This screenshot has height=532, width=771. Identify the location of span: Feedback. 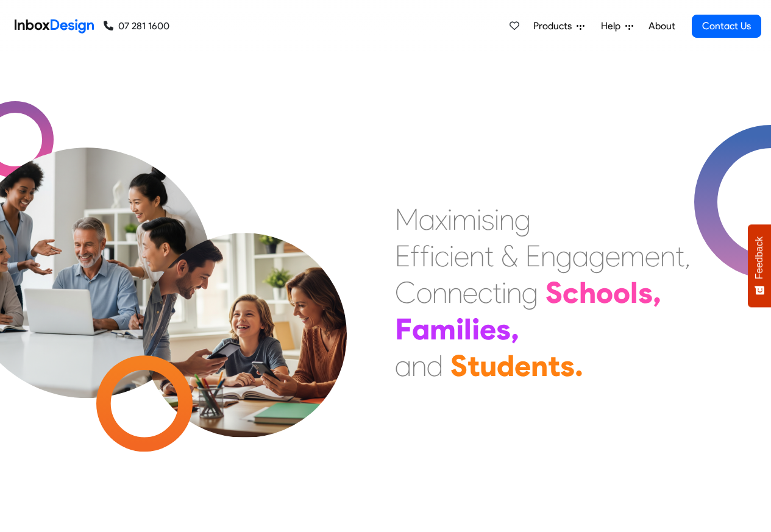
(759, 258).